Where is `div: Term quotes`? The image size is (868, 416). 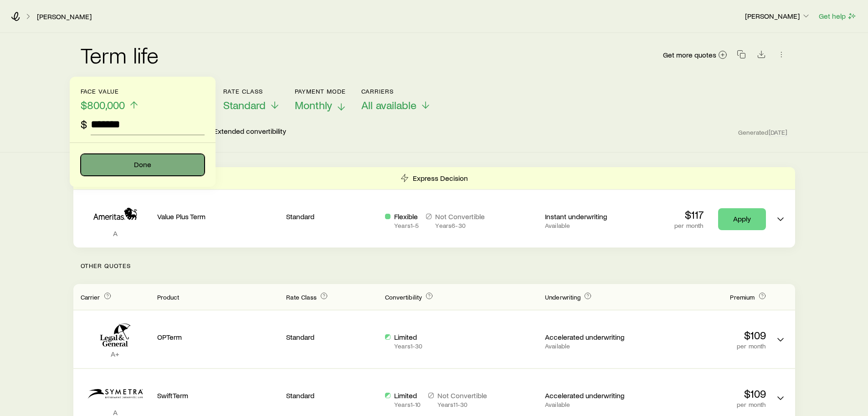 div: Term quotes is located at coordinates (435, 207).